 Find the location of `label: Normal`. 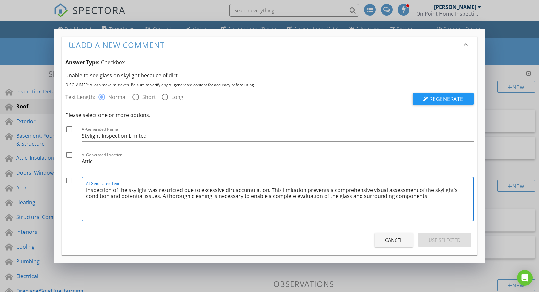

label: Normal is located at coordinates (117, 97).